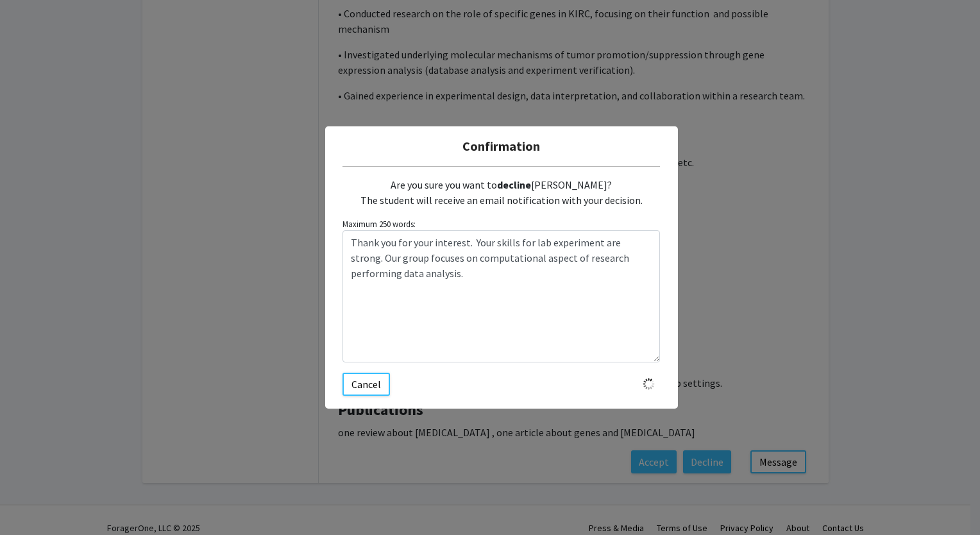 This screenshot has width=980, height=535. What do you see at coordinates (649, 383) in the screenshot?
I see `img: Loading` at bounding box center [649, 383].